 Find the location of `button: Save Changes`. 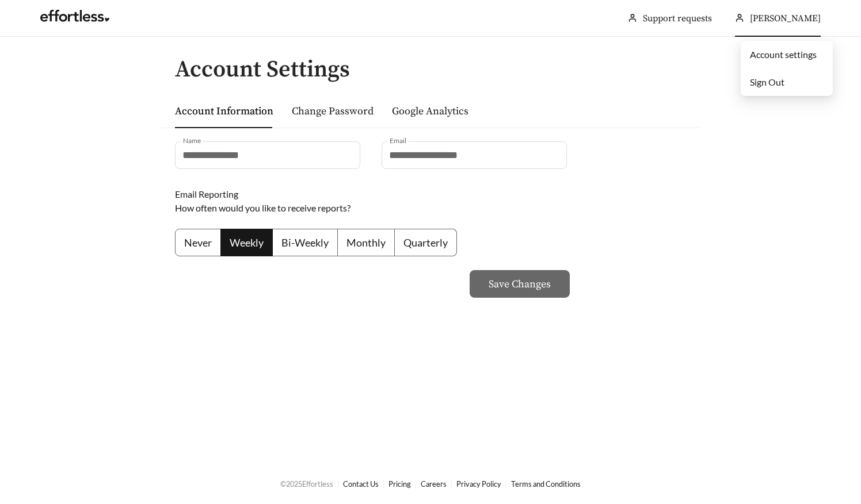

button: Save Changes is located at coordinates (520, 284).